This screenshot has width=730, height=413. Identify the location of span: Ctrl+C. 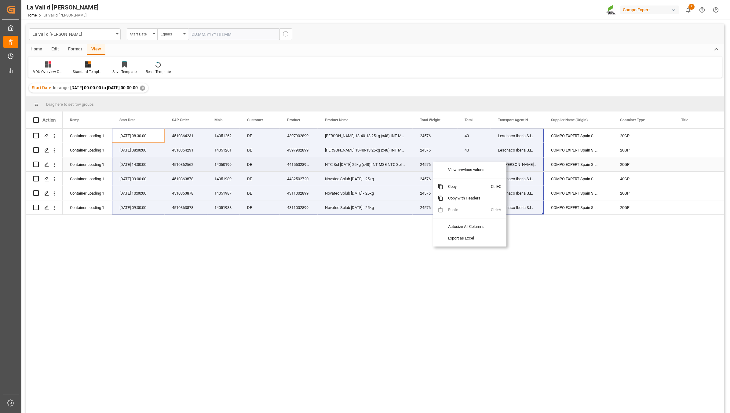
(498, 187).